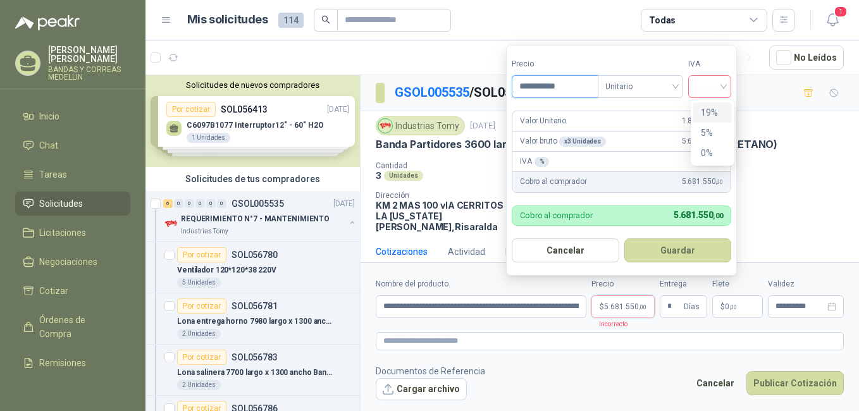 This screenshot has height=411, width=859. I want to click on span: Unitario, so click(640, 87).